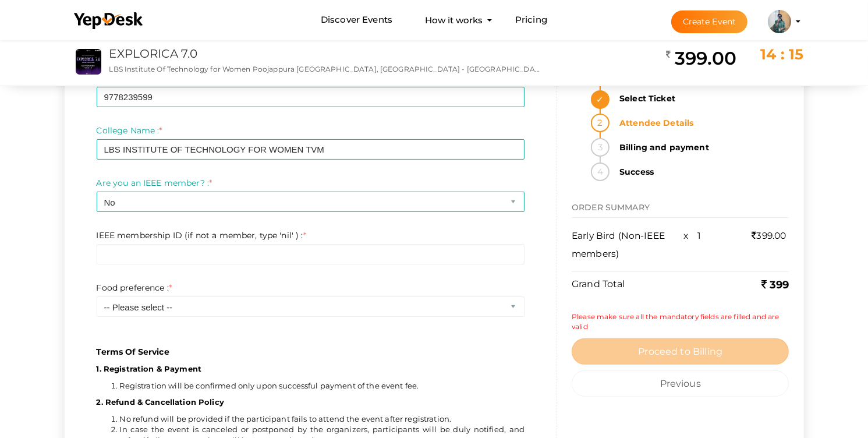  Describe the element at coordinates (783, 54) in the screenshot. I see `span: 14 : 15` at that location.